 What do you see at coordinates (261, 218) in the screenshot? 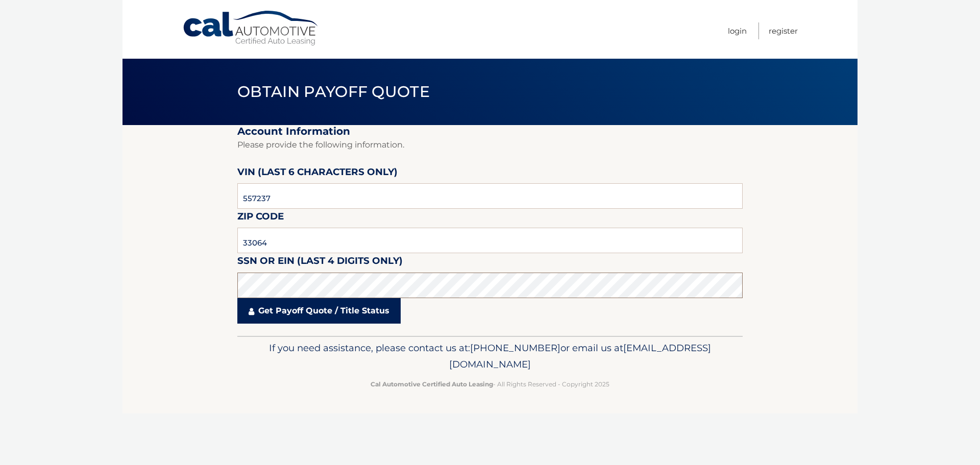
I see `label: Zip Code` at bounding box center [261, 218].